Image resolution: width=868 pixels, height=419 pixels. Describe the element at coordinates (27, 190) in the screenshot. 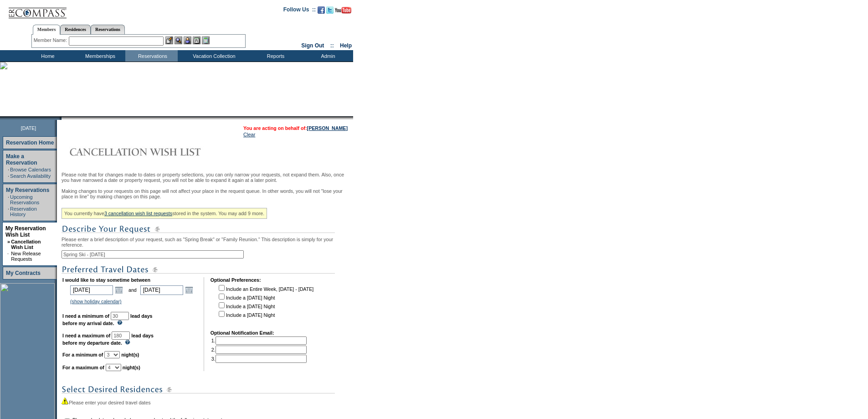

I see `a: My Reservations` at that location.